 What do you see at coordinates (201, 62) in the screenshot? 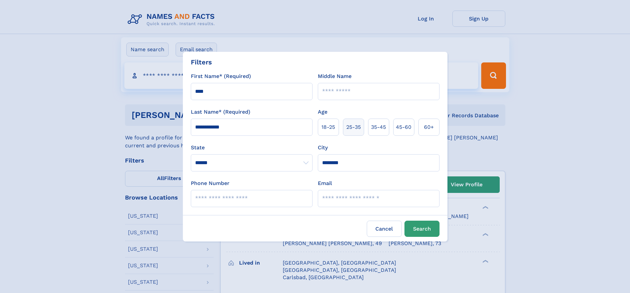
I see `div: Filters` at bounding box center [201, 62].